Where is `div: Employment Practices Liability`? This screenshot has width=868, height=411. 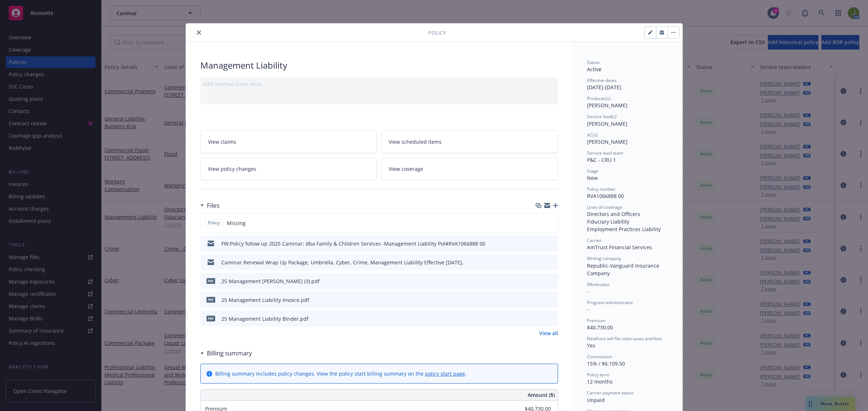
div: Employment Practices Liability is located at coordinates (627, 229).